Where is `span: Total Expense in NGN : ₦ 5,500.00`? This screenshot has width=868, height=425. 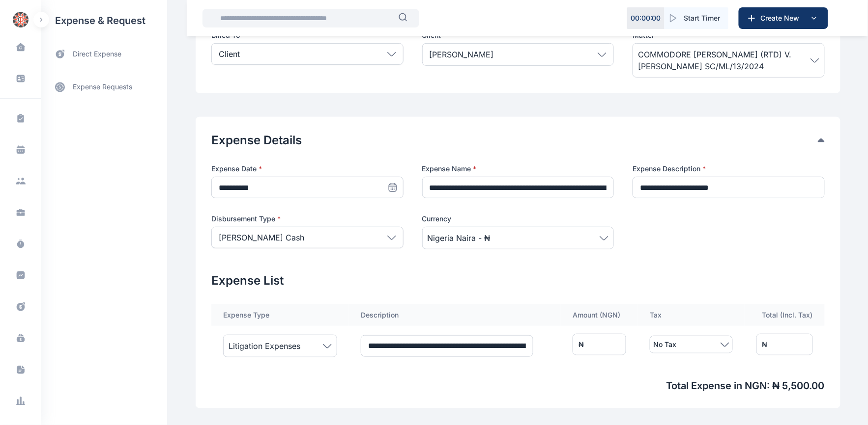 span: Total Expense in NGN : ₦ 5,500.00 is located at coordinates (518, 386).